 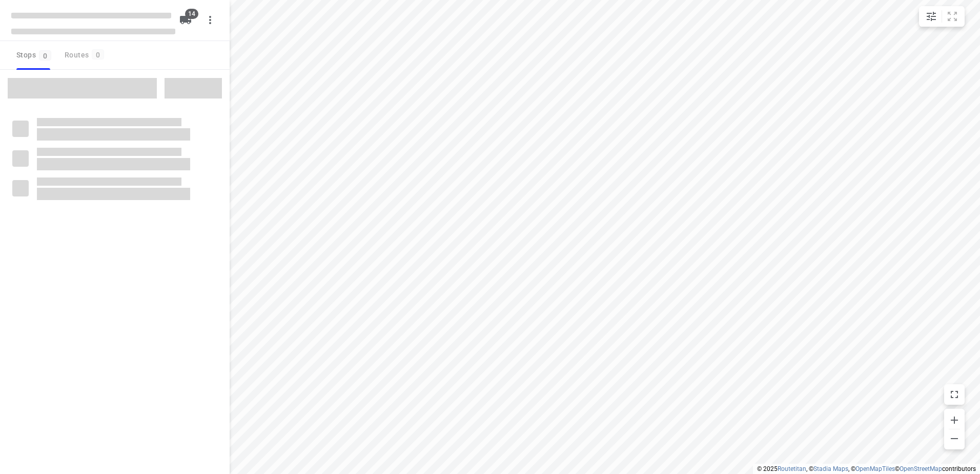 What do you see at coordinates (831, 468) in the screenshot?
I see `a: Stadia Maps` at bounding box center [831, 468].